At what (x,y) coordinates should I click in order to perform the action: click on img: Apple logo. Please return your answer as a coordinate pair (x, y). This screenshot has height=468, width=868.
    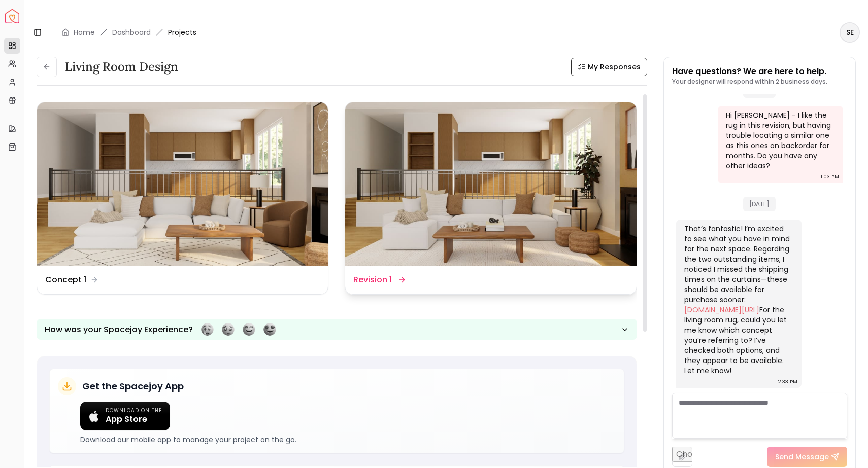
    Looking at the image, I should click on (94, 416).